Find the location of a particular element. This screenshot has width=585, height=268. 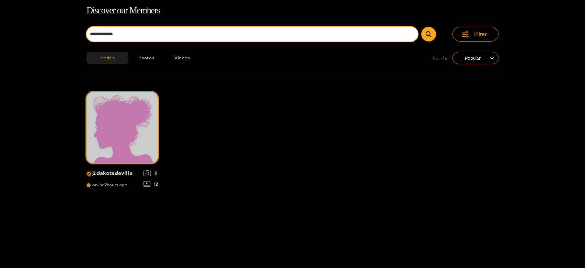

h1: Discover our Members is located at coordinates (292, 11).